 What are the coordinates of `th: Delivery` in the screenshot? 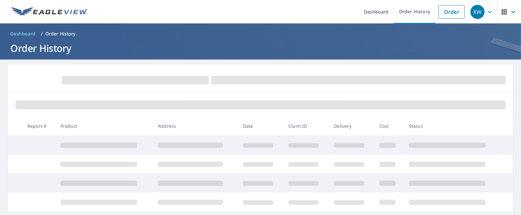 It's located at (351, 126).